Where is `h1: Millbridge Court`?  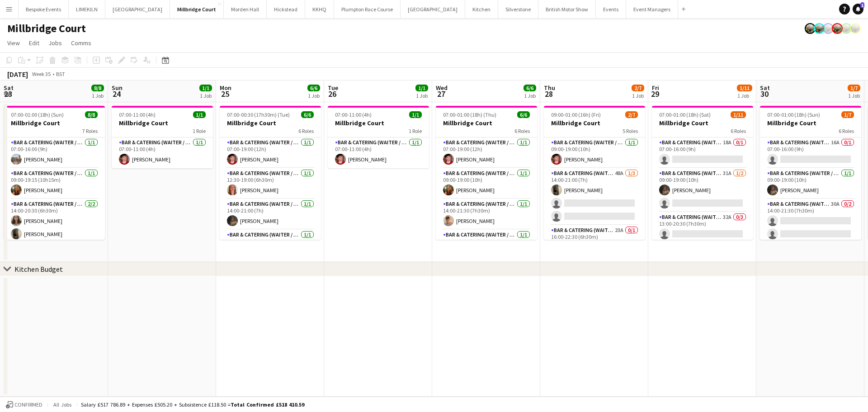
h1: Millbridge Court is located at coordinates (46, 29).